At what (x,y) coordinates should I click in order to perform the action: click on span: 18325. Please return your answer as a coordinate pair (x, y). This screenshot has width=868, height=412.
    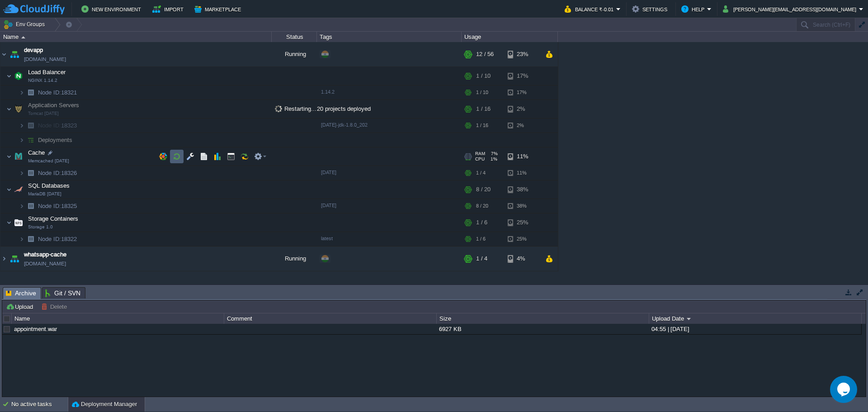
    Looking at the image, I should click on (58, 206).